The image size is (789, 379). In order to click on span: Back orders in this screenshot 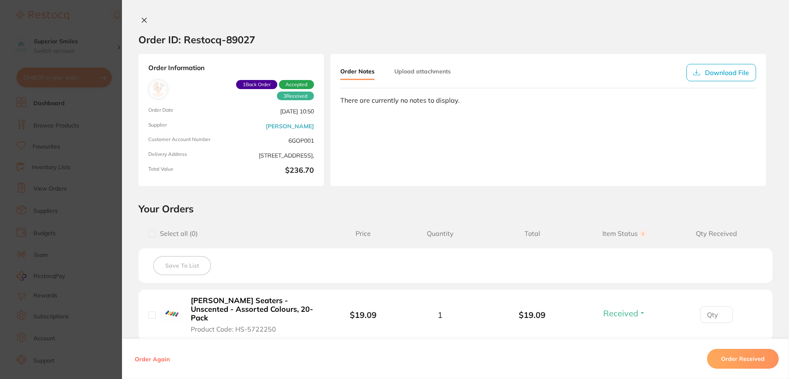, I will do `click(257, 84)`.